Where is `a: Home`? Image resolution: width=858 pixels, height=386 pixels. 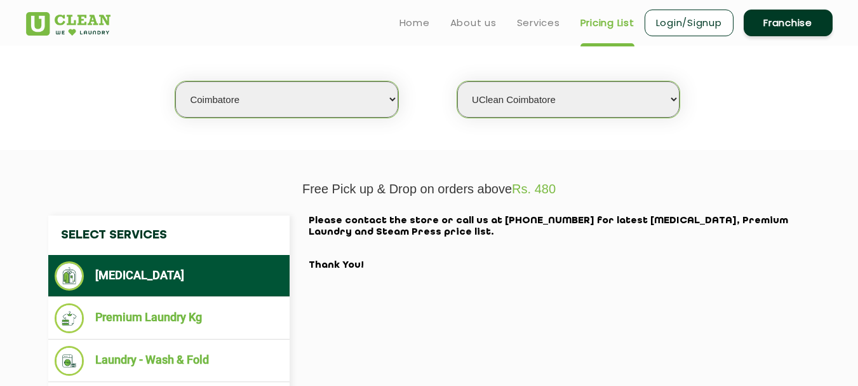 a: Home is located at coordinates (415, 23).